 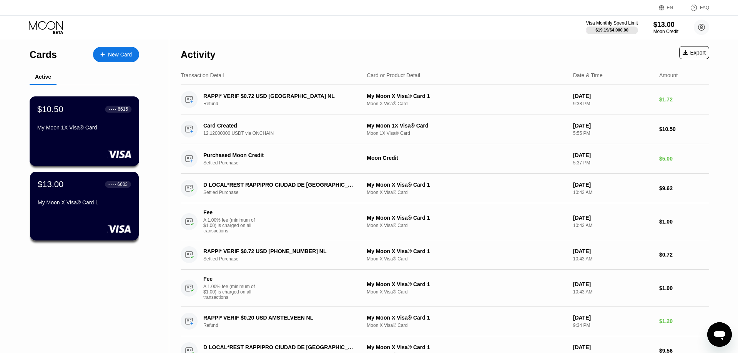 I want to click on div: 9:34 PM, so click(x=613, y=325).